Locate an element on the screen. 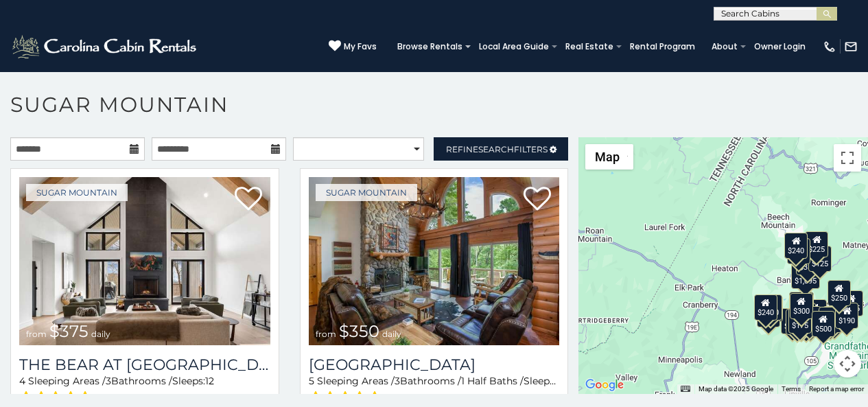 Image resolution: width=868 pixels, height=407 pixels. div: $300 is located at coordinates (802, 306).